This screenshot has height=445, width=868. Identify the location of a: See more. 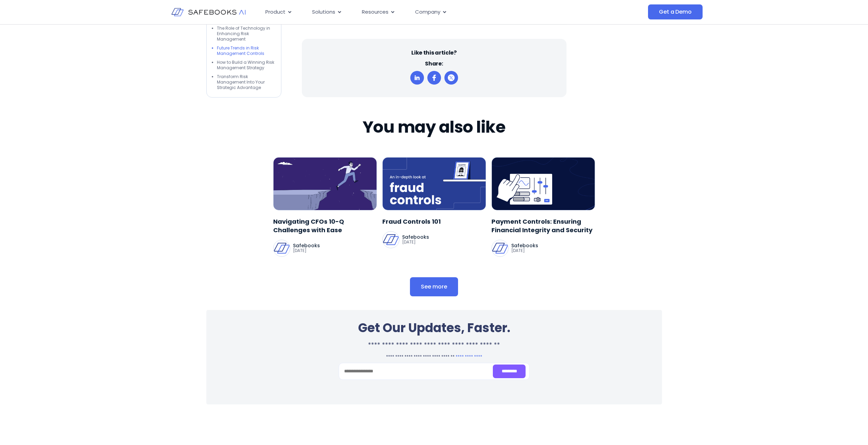
(434, 287).